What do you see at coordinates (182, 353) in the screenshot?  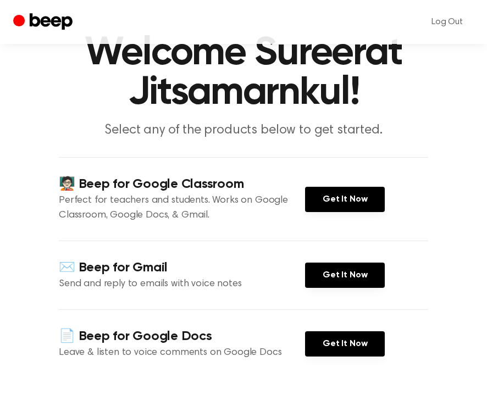 I see `p: Leave & listen to voice comments on Google Docs` at bounding box center [182, 353].